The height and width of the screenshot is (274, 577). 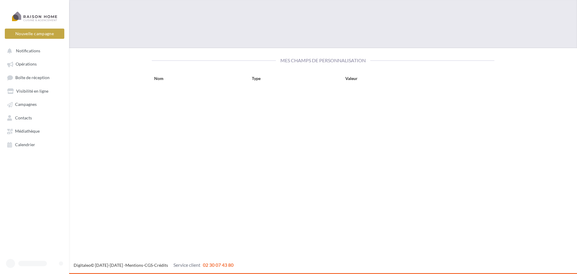 I want to click on button: Nouvelle campagne, so click(x=35, y=34).